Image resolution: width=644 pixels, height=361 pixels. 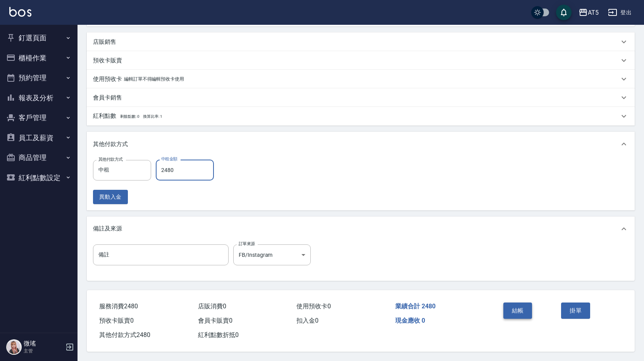 What do you see at coordinates (361, 229) in the screenshot?
I see `div: 備註及來源` at bounding box center [361, 229].